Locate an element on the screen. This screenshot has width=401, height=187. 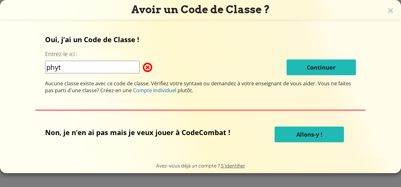
span: Aucune classe existe avec ce code de classe. Vérifiez votre syntaxe ou demandez à votre enseignan... is located at coordinates (181, 84).